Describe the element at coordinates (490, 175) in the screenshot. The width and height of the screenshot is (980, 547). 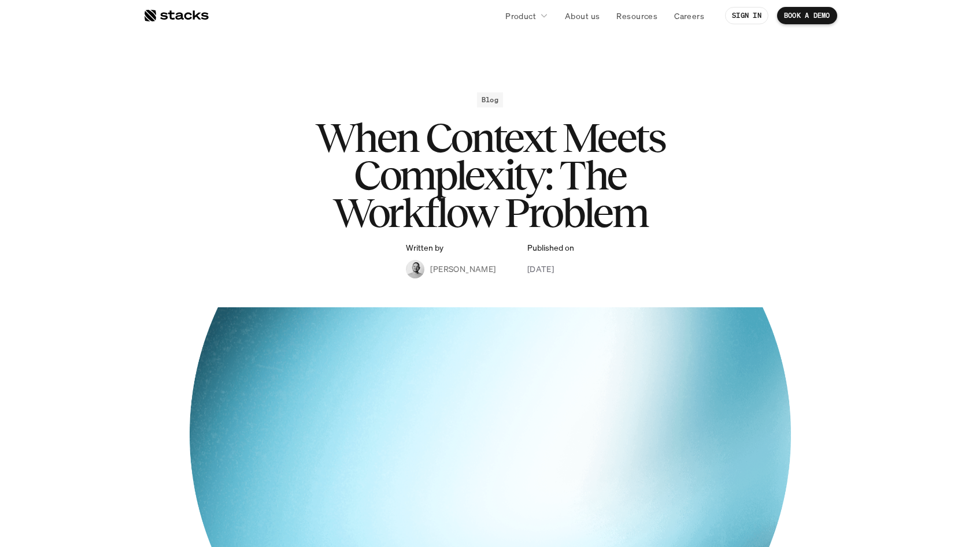
I see `h1: When Context Meets Complexity: The Workflow Problem` at that location.